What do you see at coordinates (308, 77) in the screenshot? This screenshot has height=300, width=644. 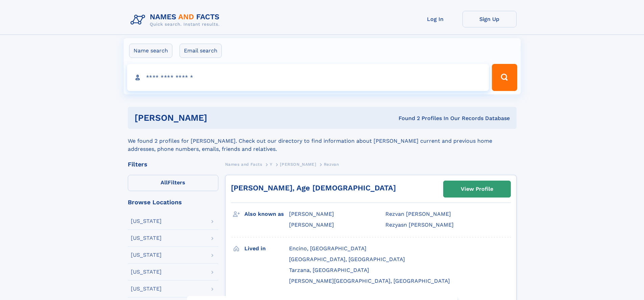 I see `input: search input` at bounding box center [308, 77].